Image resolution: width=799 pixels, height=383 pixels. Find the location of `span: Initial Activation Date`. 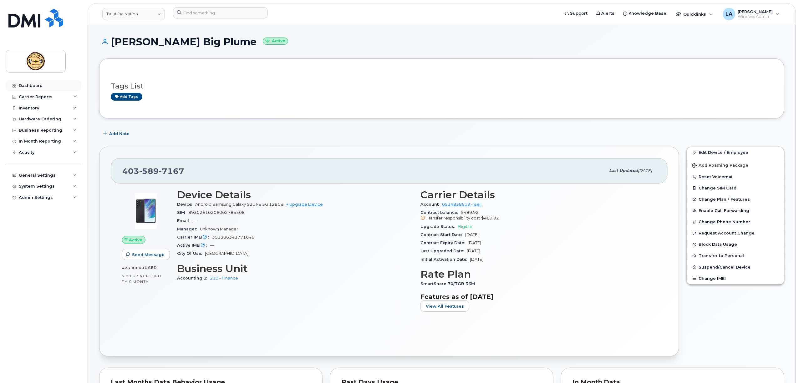

span: Initial Activation Date is located at coordinates (445, 259).